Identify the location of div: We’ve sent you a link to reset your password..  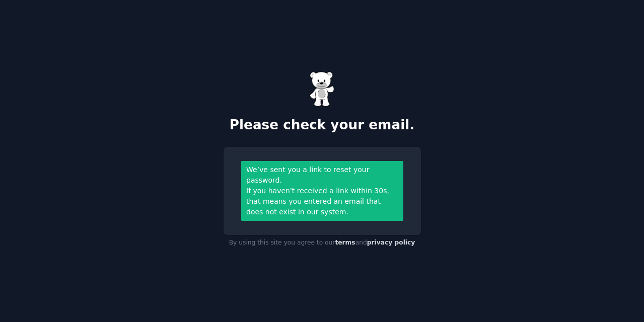
(322, 175).